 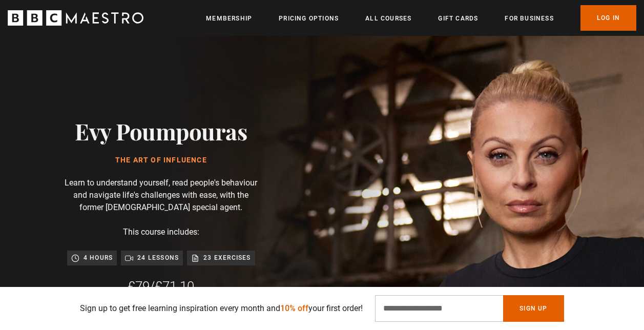 What do you see at coordinates (227, 258) in the screenshot?
I see `p: 23 exercises` at bounding box center [227, 258].